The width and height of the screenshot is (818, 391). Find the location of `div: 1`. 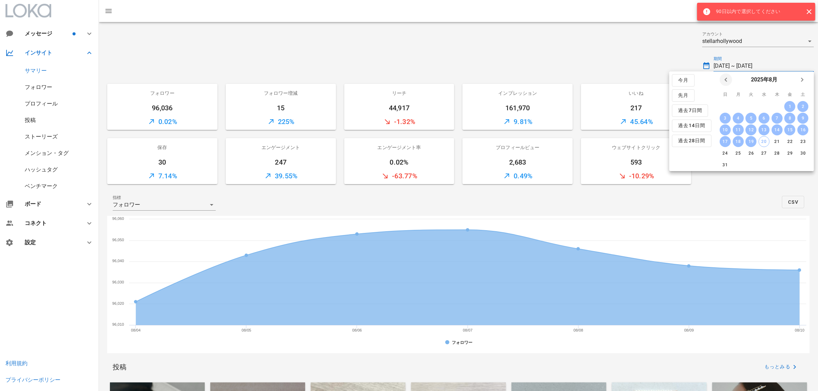

div: 1 is located at coordinates (789, 106).